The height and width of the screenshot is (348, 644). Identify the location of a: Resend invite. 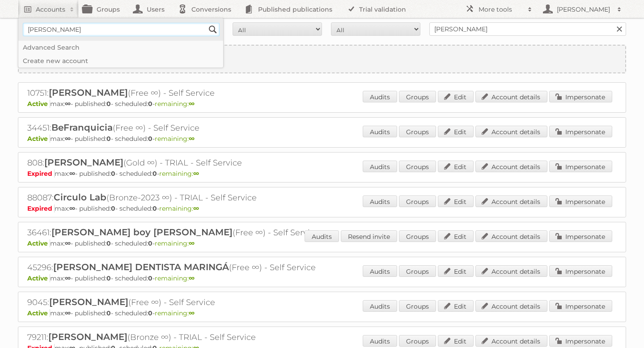
(369, 236).